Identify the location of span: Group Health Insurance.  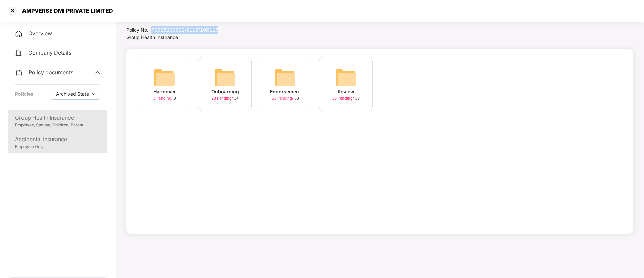
(152, 37).